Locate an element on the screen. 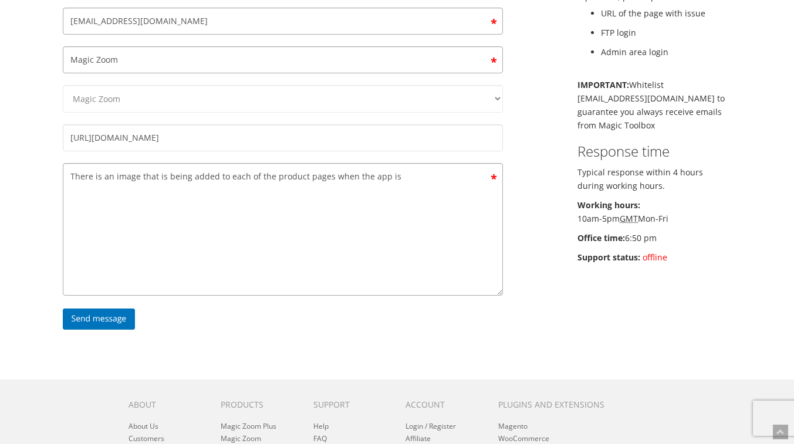  input: Your website is located at coordinates (283, 138).